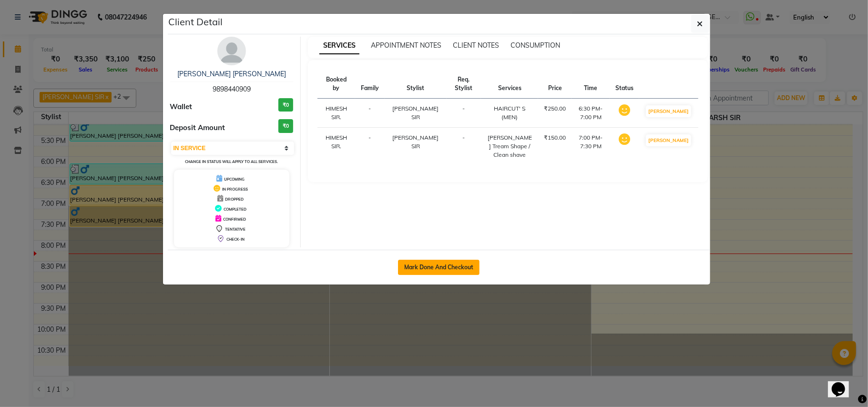 Image resolution: width=868 pixels, height=407 pixels. What do you see at coordinates (591, 146) in the screenshot?
I see `td: 7:00 PM-7:30 PM` at bounding box center [591, 146].